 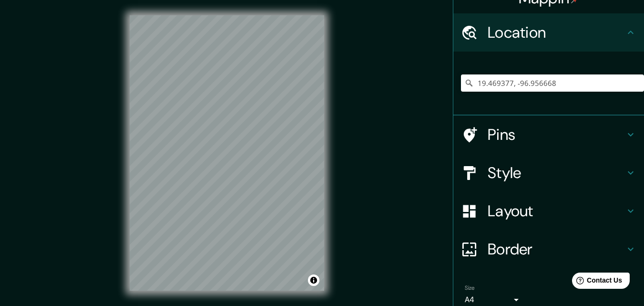 What do you see at coordinates (548, 135) in the screenshot?
I see `div: Pins` at bounding box center [548, 135].